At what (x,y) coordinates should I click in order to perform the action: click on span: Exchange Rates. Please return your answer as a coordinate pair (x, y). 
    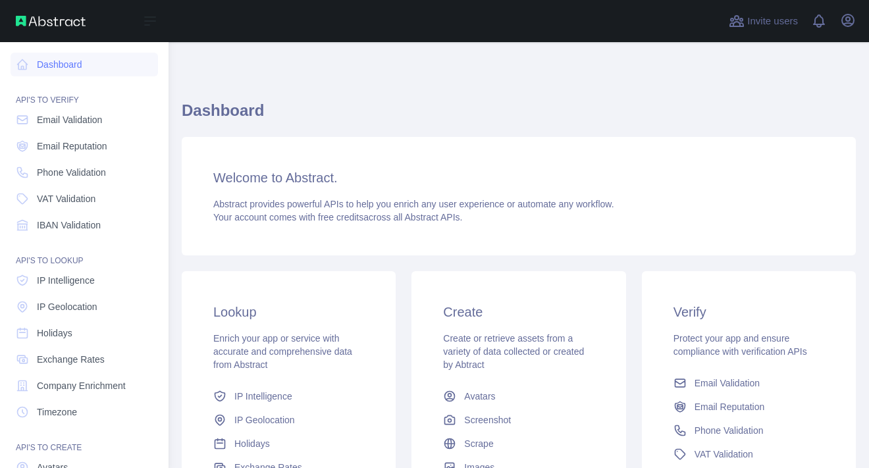
    Looking at the image, I should click on (70, 359).